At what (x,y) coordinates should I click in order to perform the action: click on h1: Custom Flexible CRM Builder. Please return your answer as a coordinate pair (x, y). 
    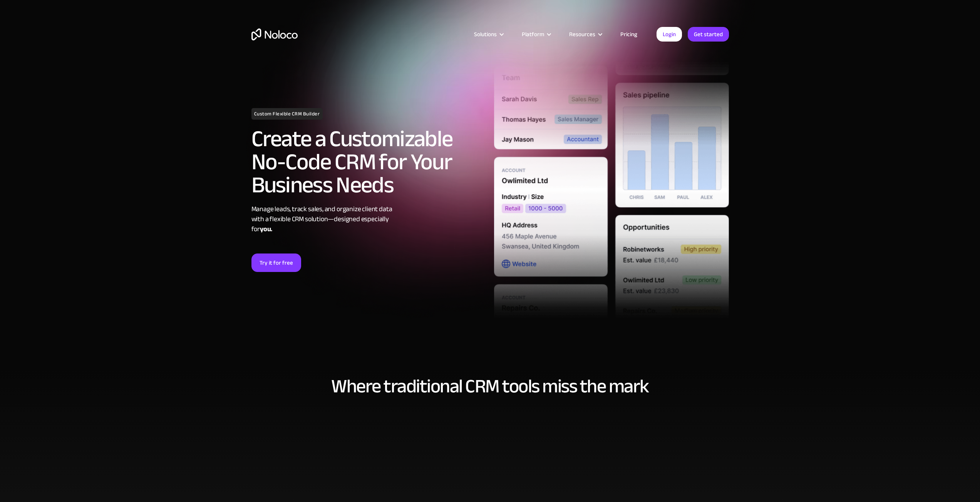
    Looking at the image, I should click on (287, 114).